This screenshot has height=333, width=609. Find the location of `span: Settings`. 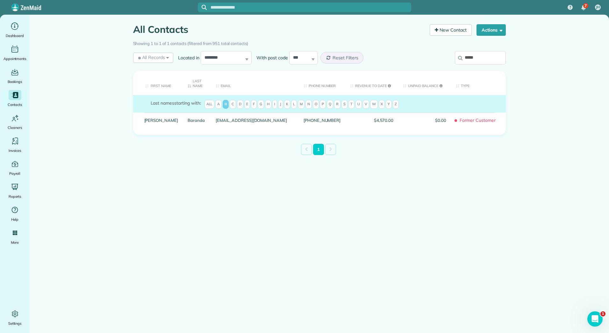

span: Settings is located at coordinates (15, 323).